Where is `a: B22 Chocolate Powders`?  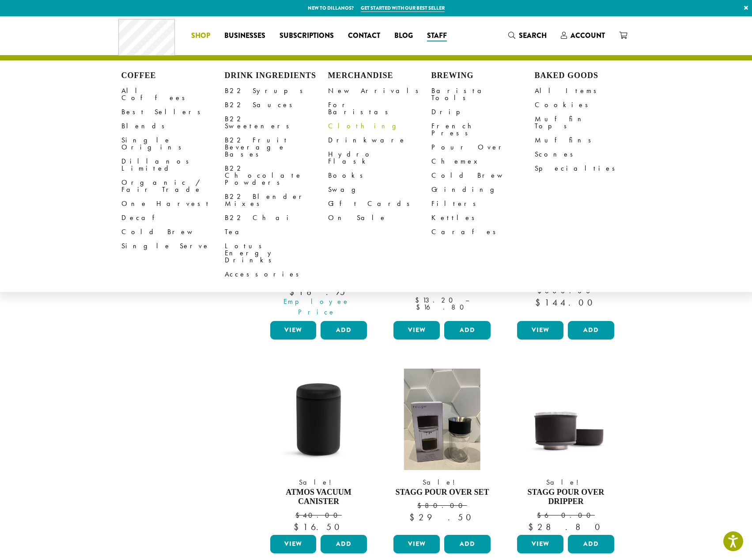
a: B22 Chocolate Powders is located at coordinates (276, 175).